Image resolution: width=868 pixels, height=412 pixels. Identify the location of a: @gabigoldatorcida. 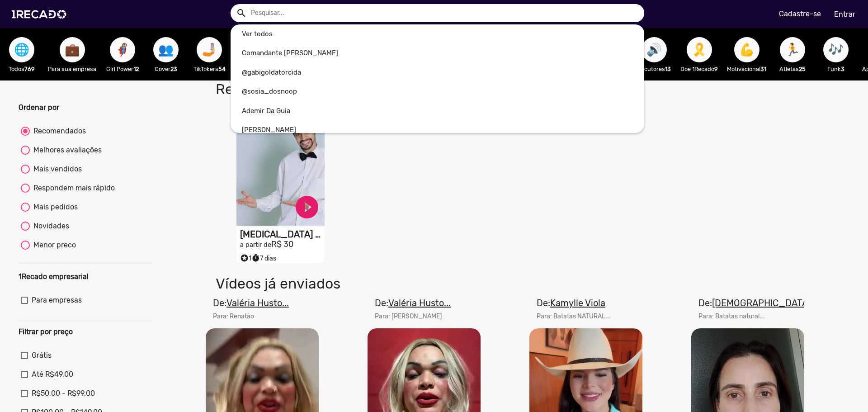
(437, 72).